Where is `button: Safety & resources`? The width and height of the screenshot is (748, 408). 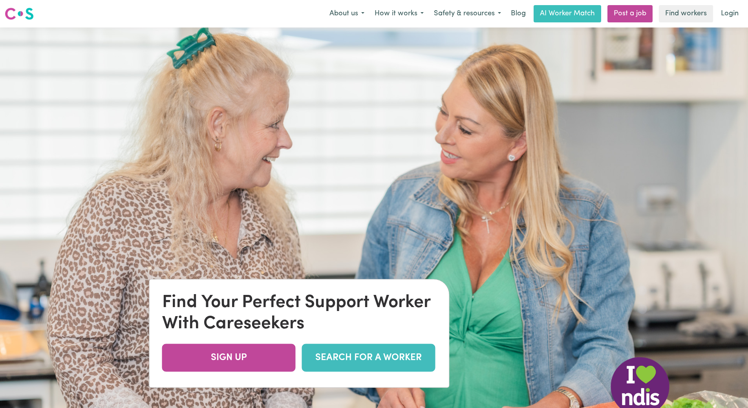 button: Safety & resources is located at coordinates (467, 14).